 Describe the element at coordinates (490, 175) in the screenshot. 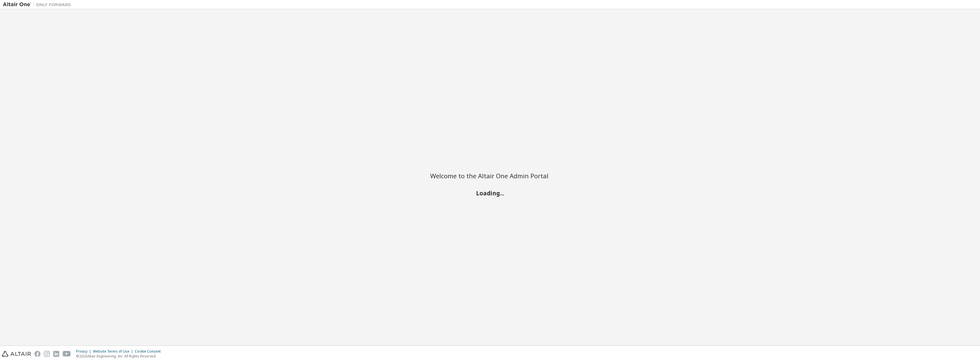

I see `h2: Welcome to the Altair One Admin Portal` at that location.